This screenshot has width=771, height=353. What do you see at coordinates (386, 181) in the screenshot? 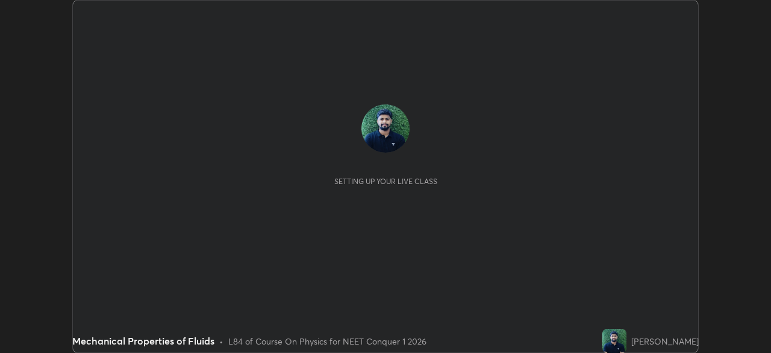
I see `div: Setting up your live class` at bounding box center [386, 181].